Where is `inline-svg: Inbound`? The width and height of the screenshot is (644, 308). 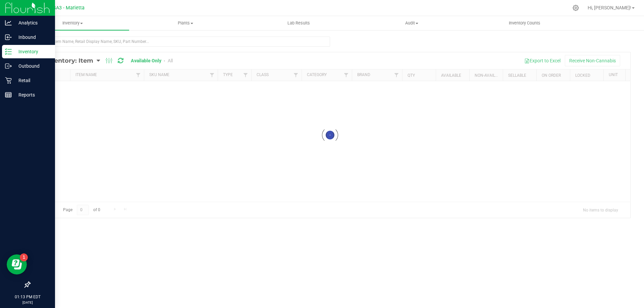 inline-svg: Inbound is located at coordinates (8, 38).